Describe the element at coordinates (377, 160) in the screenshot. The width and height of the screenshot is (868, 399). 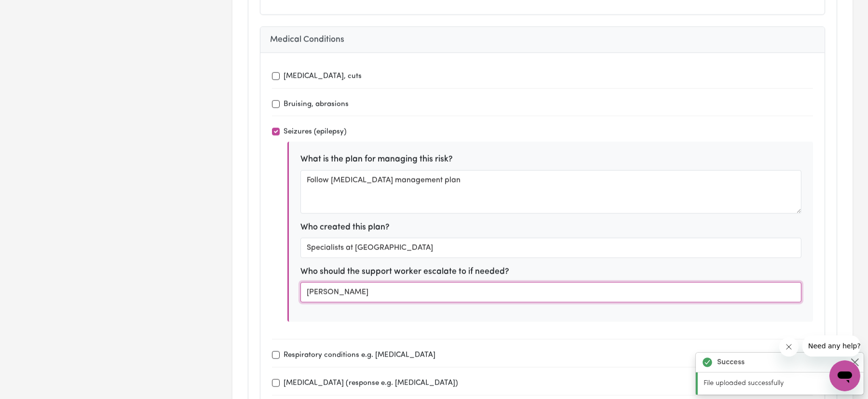
I see `label: What is the plan for managing this risk?` at that location.